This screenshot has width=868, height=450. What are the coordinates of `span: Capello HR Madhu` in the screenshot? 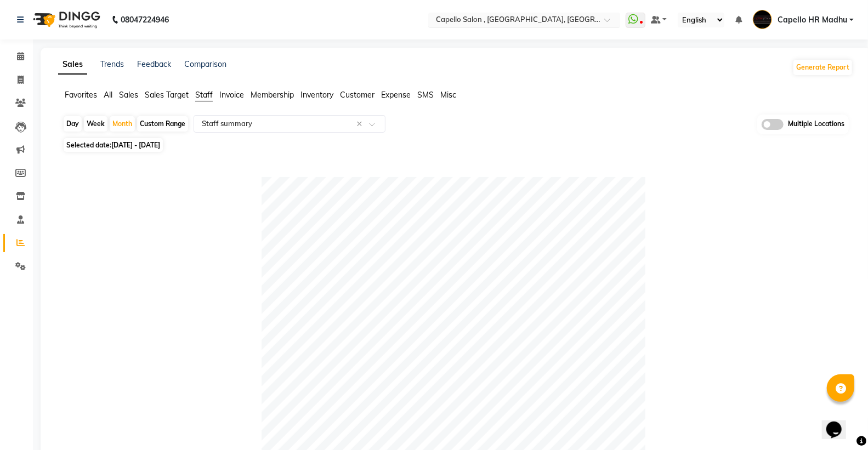 It's located at (812, 19).